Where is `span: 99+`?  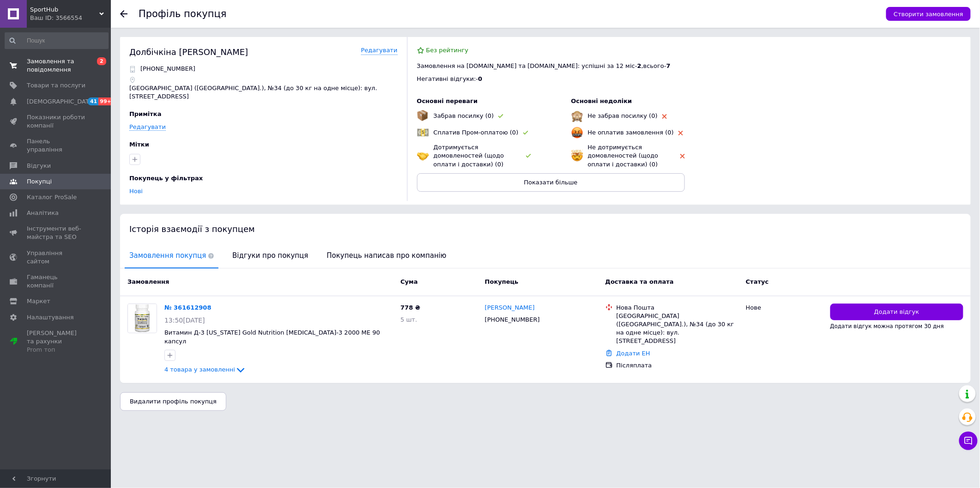
span: 99+ is located at coordinates (105, 101).